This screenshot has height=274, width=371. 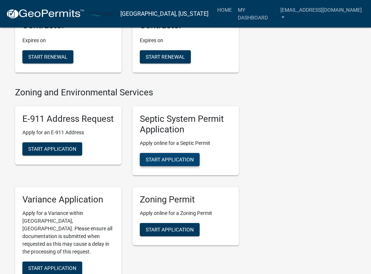 What do you see at coordinates (127, 93) in the screenshot?
I see `h4: Zoning and Environmental Services` at bounding box center [127, 93].